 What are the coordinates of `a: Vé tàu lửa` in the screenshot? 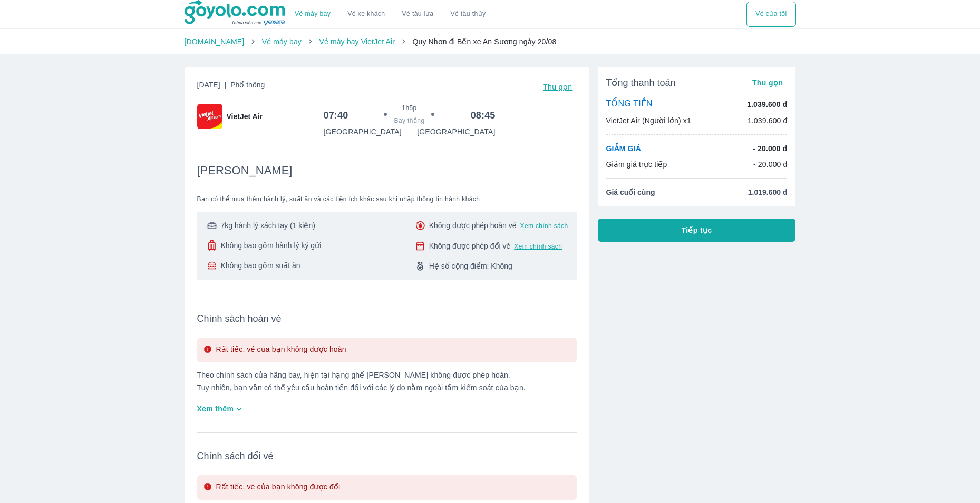 It's located at (418, 14).